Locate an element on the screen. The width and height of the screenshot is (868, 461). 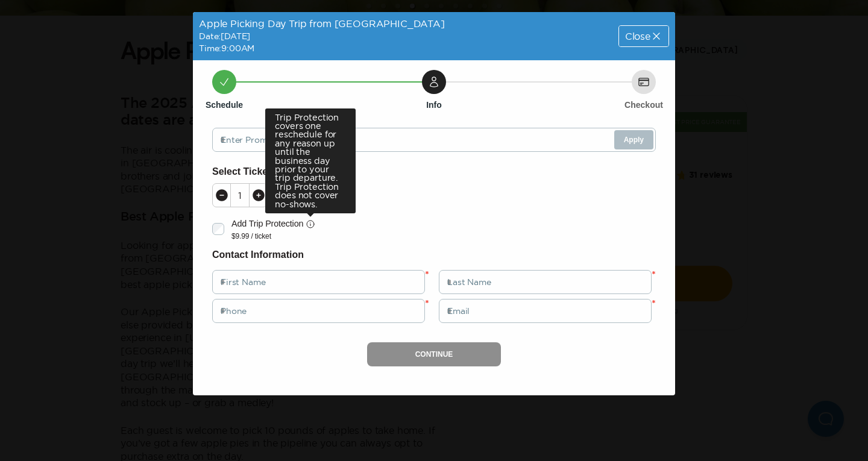
h6: Info is located at coordinates (434, 105).